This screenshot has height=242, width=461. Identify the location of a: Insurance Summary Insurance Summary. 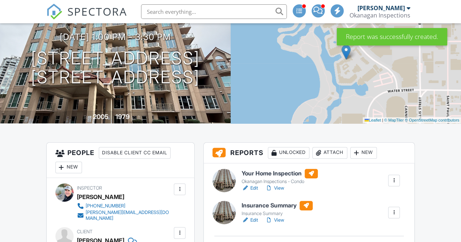
(277, 209).